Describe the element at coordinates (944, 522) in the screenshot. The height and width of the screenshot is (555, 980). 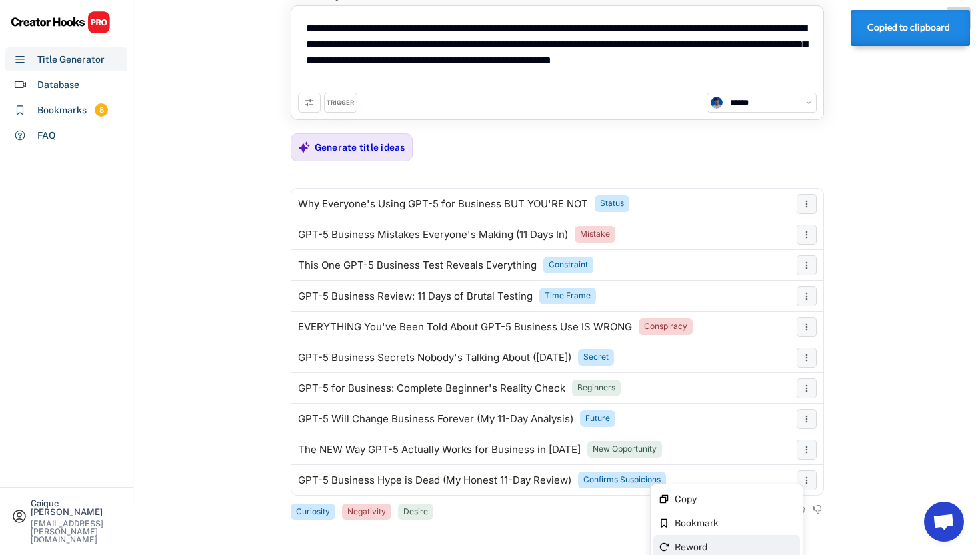
I see `a: Open chat` at that location.